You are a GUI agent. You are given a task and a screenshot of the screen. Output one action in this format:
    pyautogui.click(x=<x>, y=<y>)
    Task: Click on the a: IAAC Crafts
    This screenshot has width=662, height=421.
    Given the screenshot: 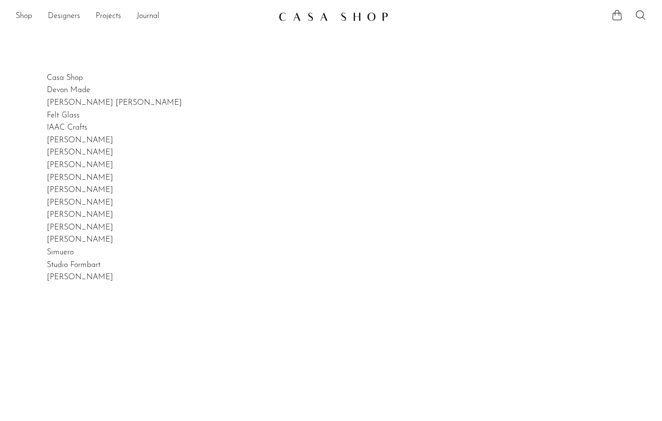 What is the action you would take?
    pyautogui.click(x=67, y=128)
    